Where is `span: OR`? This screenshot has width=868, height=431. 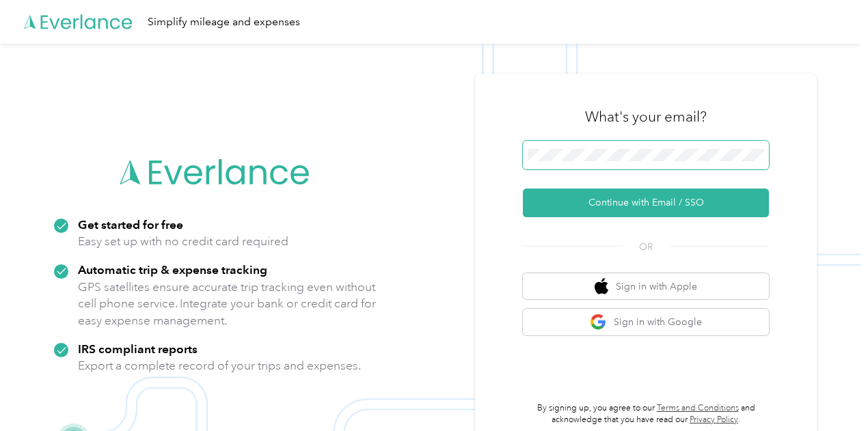 span: OR is located at coordinates (646, 247).